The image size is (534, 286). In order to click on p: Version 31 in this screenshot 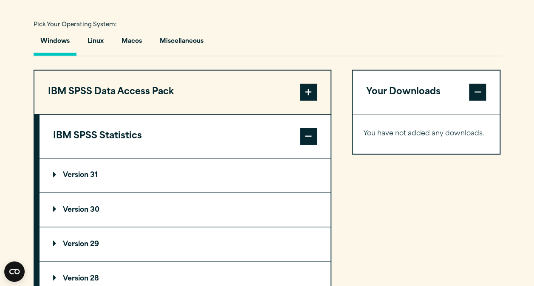, I will do `click(75, 175)`.